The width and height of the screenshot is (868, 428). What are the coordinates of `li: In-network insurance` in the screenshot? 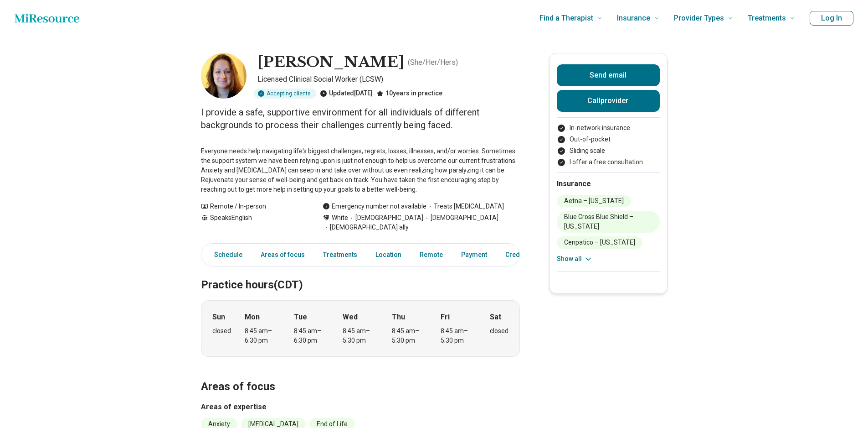 It's located at (608, 128).